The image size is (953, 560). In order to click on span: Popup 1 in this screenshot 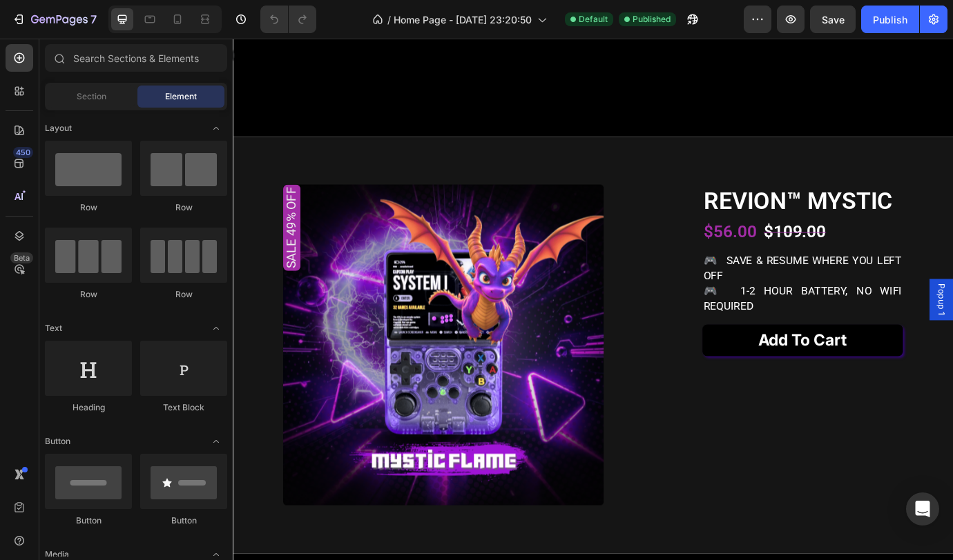, I will do `click(815, 300)`.